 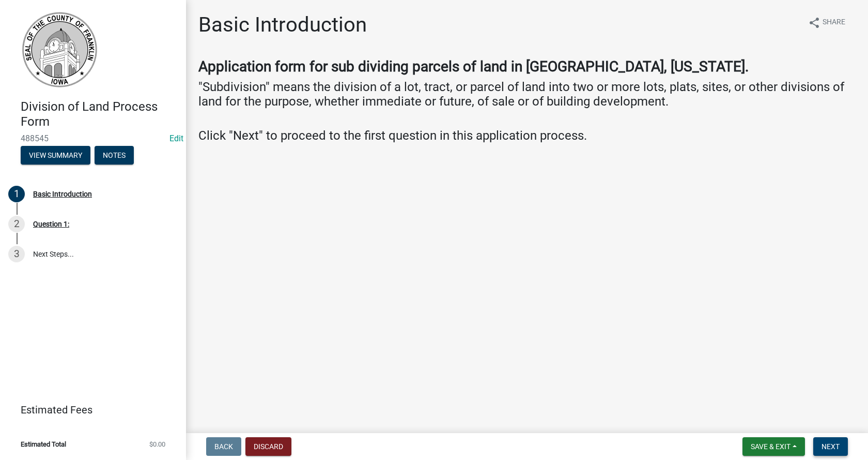 What do you see at coordinates (16, 224) in the screenshot?
I see `div: 2` at bounding box center [16, 224].